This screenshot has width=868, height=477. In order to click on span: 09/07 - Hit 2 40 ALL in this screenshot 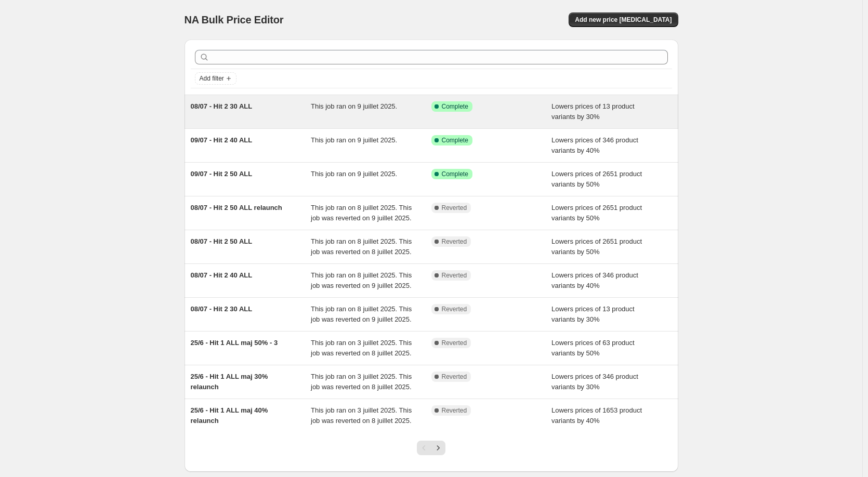, I will do `click(222, 140)`.